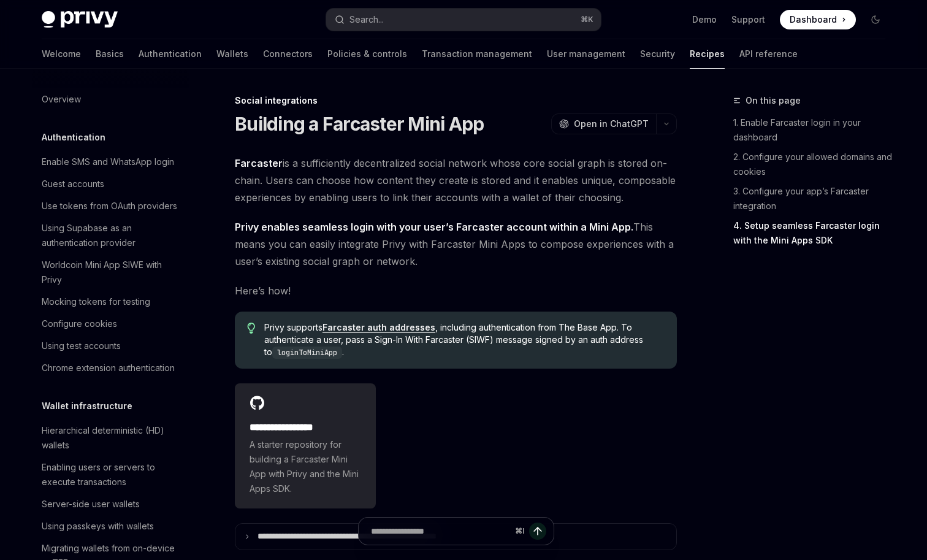  I want to click on span: Dashboard, so click(813, 20).